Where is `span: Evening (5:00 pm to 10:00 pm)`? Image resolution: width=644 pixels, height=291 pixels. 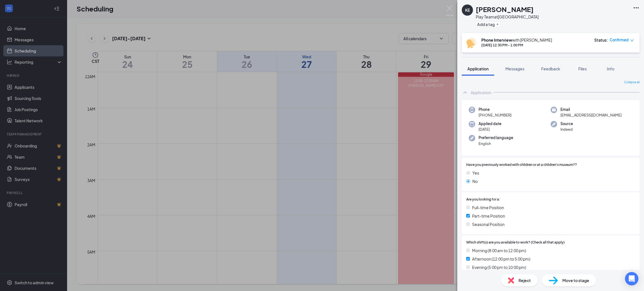
span: Evening (5:00 pm to 10:00 pm) is located at coordinates (499, 267).